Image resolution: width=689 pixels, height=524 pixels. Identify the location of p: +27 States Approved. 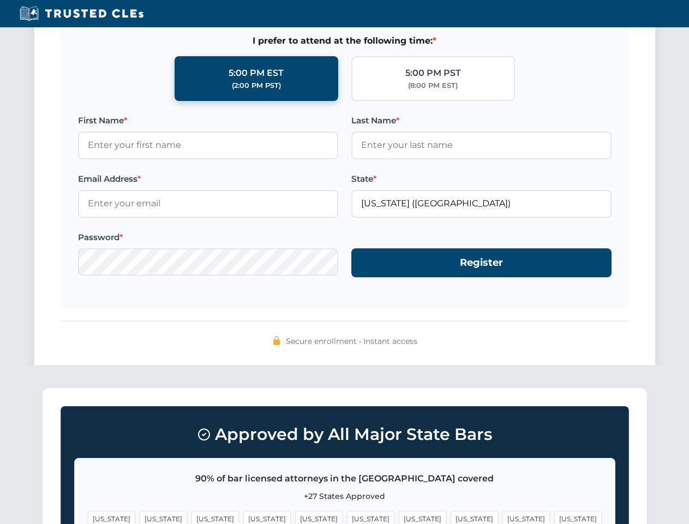
(345, 496).